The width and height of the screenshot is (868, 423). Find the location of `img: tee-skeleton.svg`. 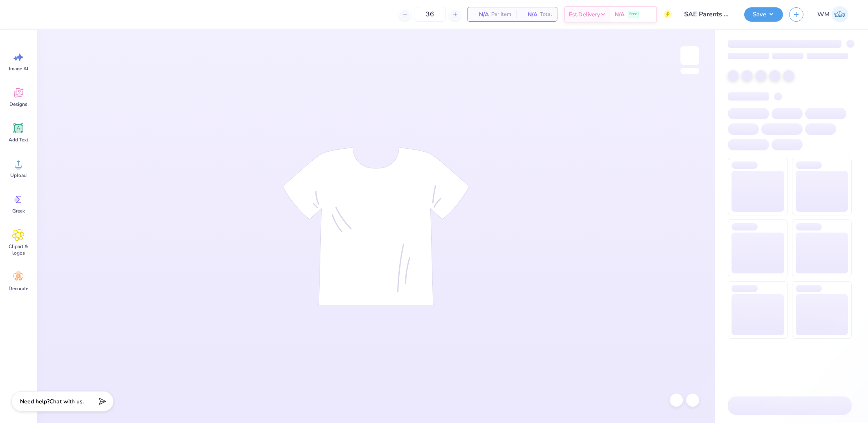

img: tee-skeleton.svg is located at coordinates (376, 226).